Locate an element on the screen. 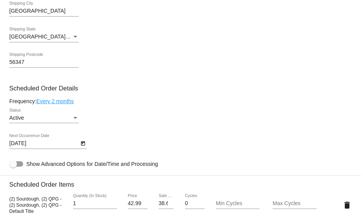 The height and width of the screenshot is (224, 361). span: Show Advanced Options for Date/Time and Processing is located at coordinates (92, 164).